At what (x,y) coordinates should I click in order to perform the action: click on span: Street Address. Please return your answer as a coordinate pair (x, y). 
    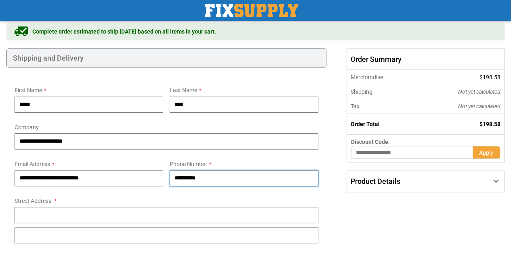
    Looking at the image, I should click on (33, 201).